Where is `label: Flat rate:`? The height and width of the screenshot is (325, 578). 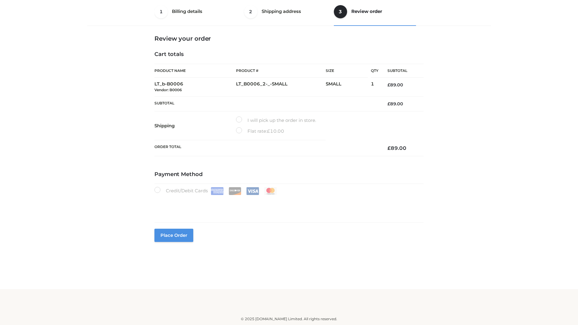 label: Flat rate: is located at coordinates (260, 131).